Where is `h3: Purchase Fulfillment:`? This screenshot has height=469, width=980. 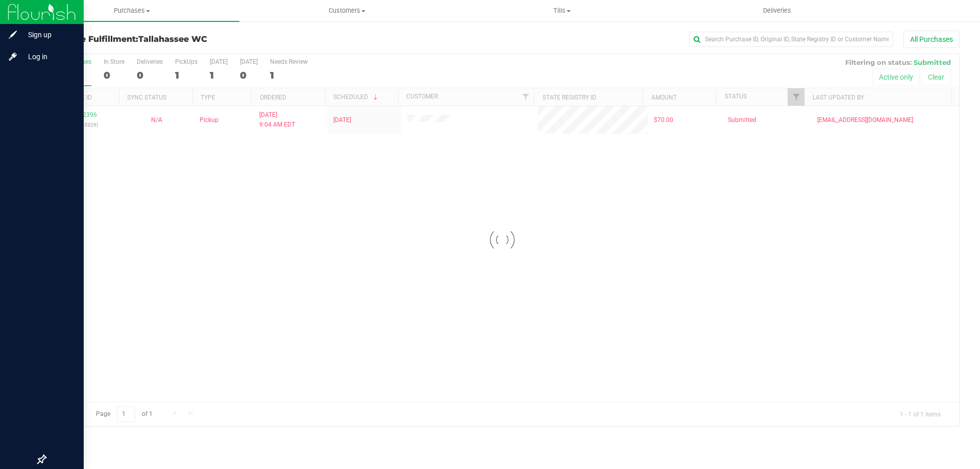 h3: Purchase Fulfillment: is located at coordinates (197, 39).